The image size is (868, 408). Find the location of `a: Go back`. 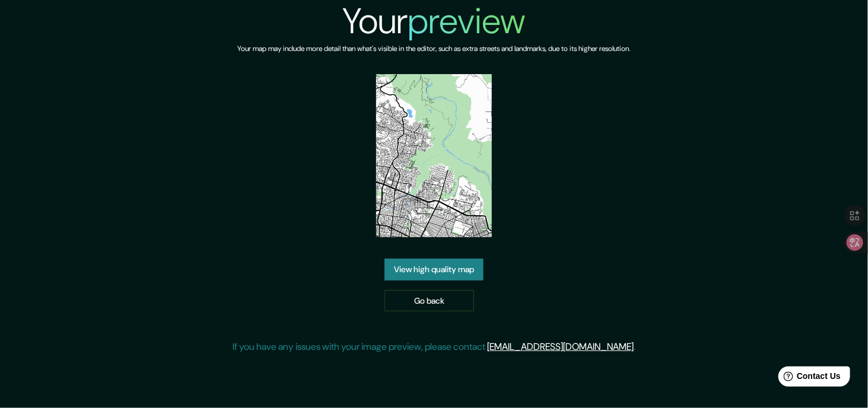

a: Go back is located at coordinates (429, 301).